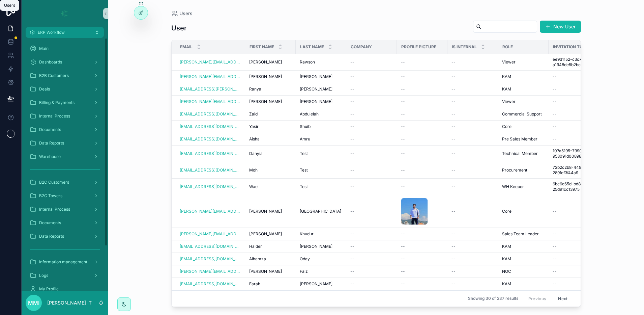 This screenshot has width=644, height=315. I want to click on a: Faiz, so click(321, 271).